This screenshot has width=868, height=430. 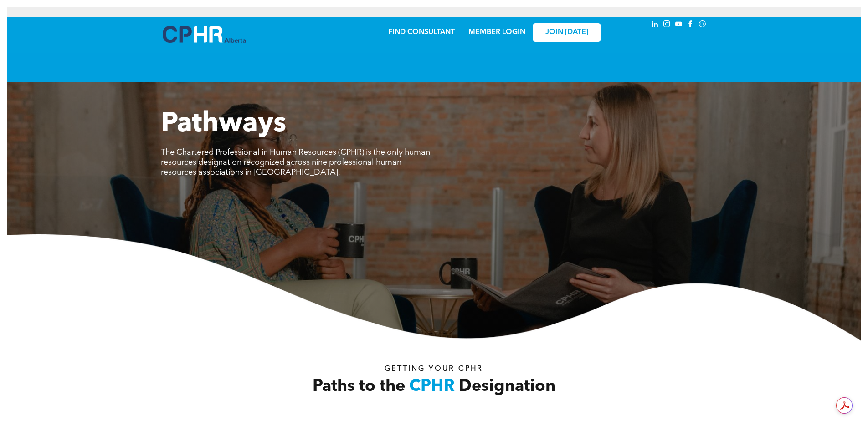 What do you see at coordinates (7, 12) in the screenshot?
I see `img: cphr-pathways` at bounding box center [7, 12].